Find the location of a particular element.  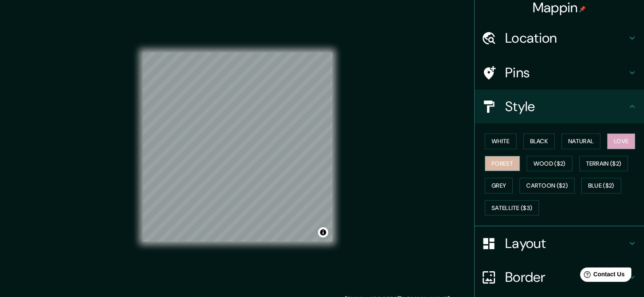

div: Border is located at coordinates (559, 277).